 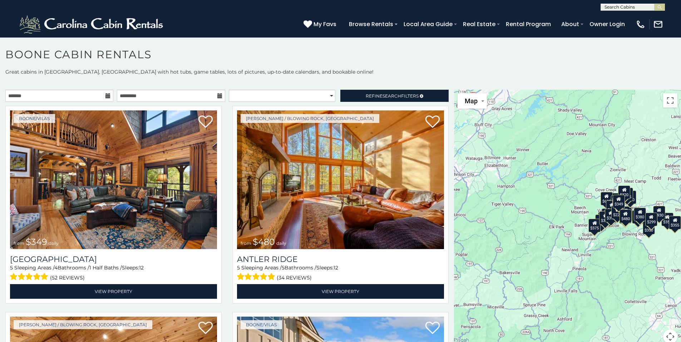 I want to click on a: Browse Rentals, so click(x=371, y=24).